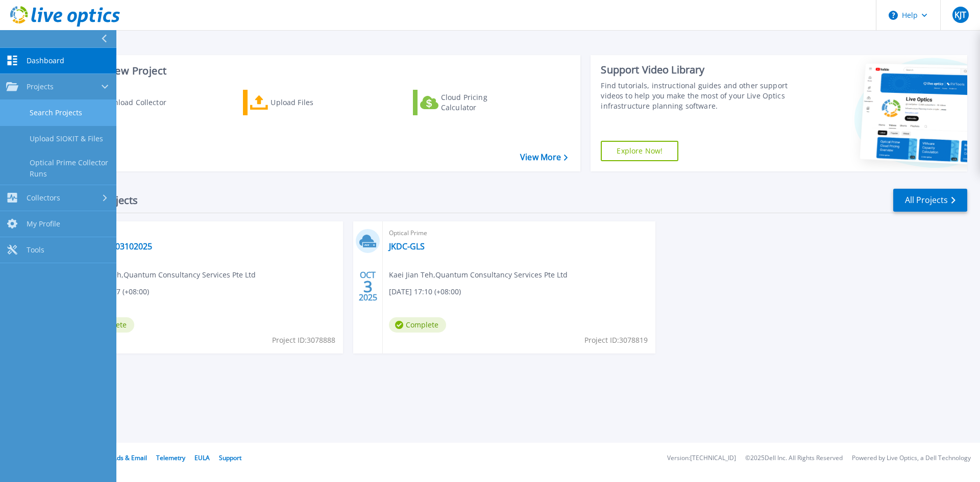  What do you see at coordinates (36, 250) in the screenshot?
I see `span: Tools` at bounding box center [36, 250].